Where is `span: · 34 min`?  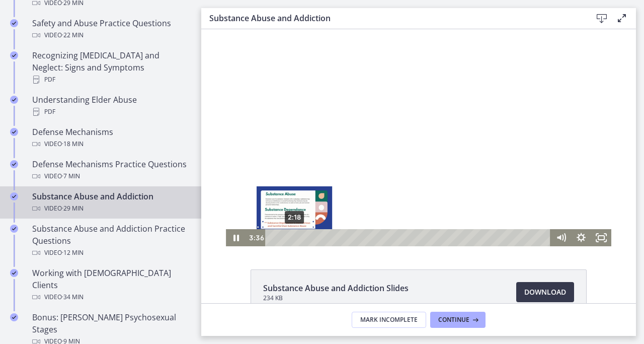 span: · 34 min is located at coordinates (72, 297).